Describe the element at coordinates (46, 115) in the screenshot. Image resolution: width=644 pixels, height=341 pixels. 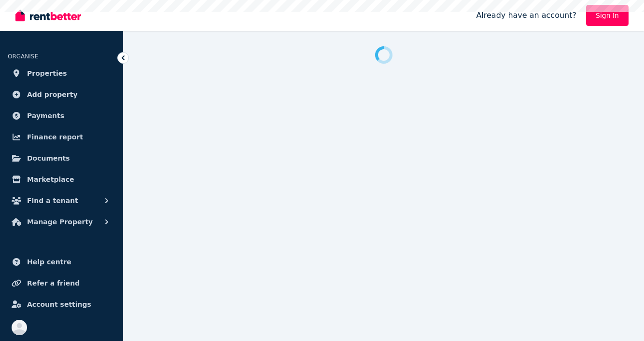
I see `span: Payments` at that location.